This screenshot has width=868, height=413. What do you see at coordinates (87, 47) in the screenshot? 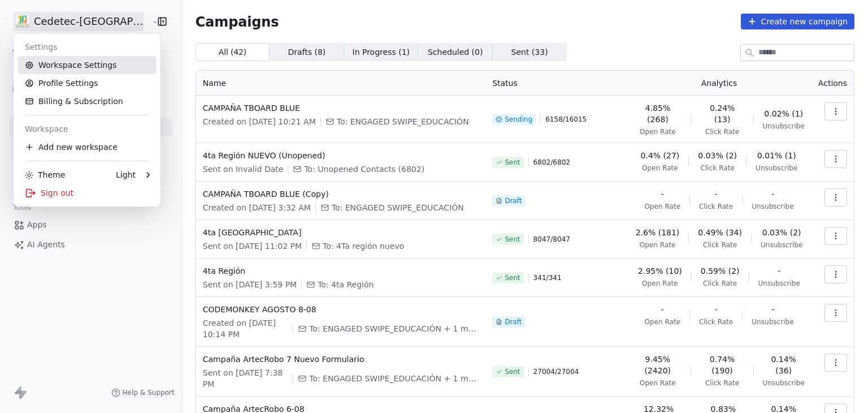
I see `div: Settings` at bounding box center [87, 47].